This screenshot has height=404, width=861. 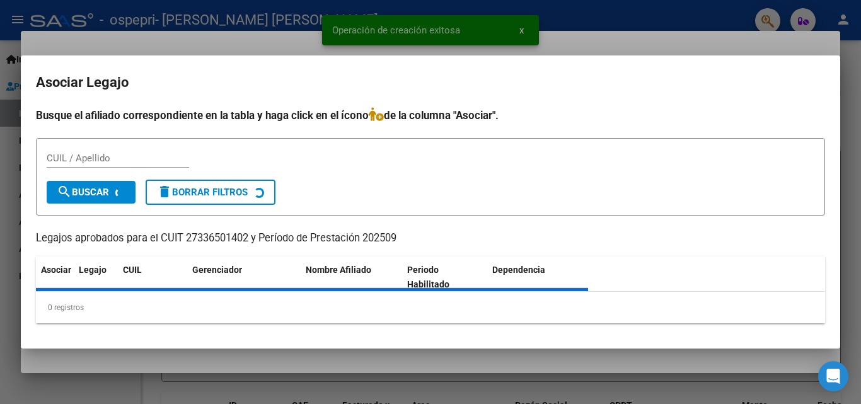 I want to click on datatable-header-cell: Nombre Afiliado, so click(x=351, y=277).